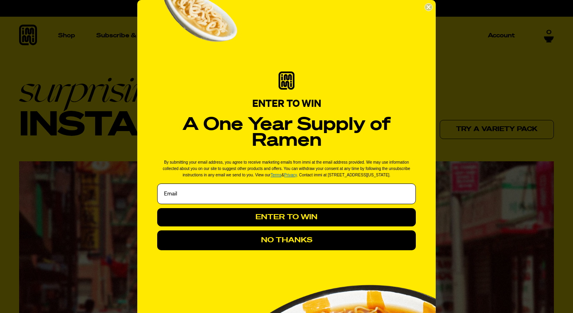  What do you see at coordinates (428, 7) in the screenshot?
I see `button: Close dialog` at bounding box center [428, 7].